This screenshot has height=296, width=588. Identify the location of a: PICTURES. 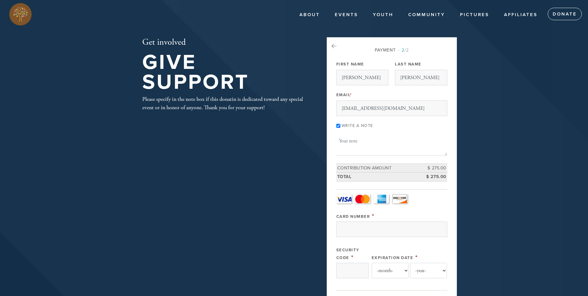
(474, 15).